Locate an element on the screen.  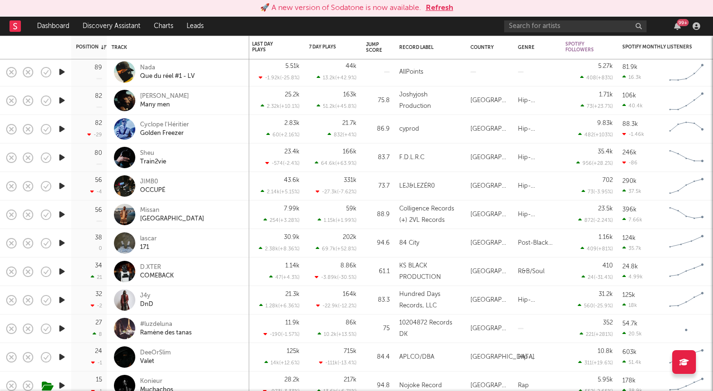
div: 21.3k is located at coordinates (293, 294).